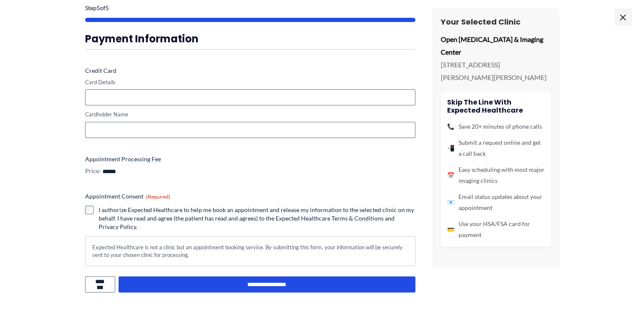  I want to click on label: Credit Card, so click(250, 71).